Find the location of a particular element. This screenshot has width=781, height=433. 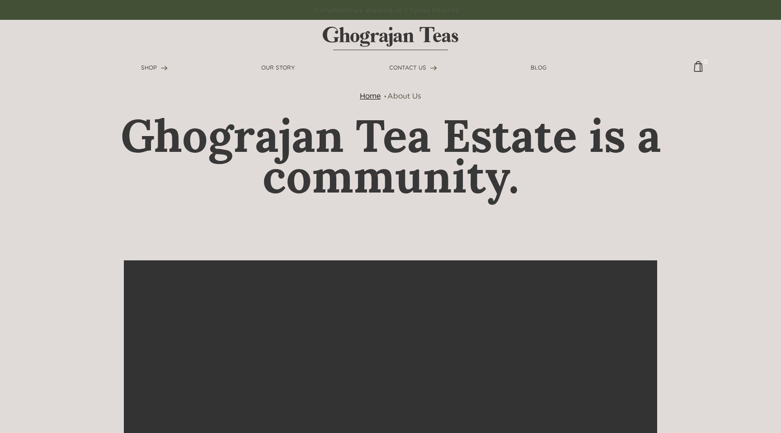

a: Home is located at coordinates (370, 96).